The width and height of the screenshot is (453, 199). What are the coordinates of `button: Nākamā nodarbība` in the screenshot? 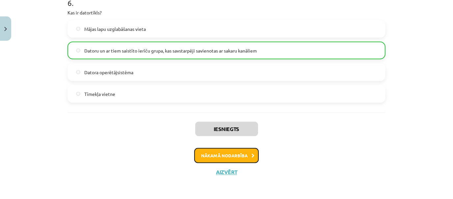 It's located at (226, 156).